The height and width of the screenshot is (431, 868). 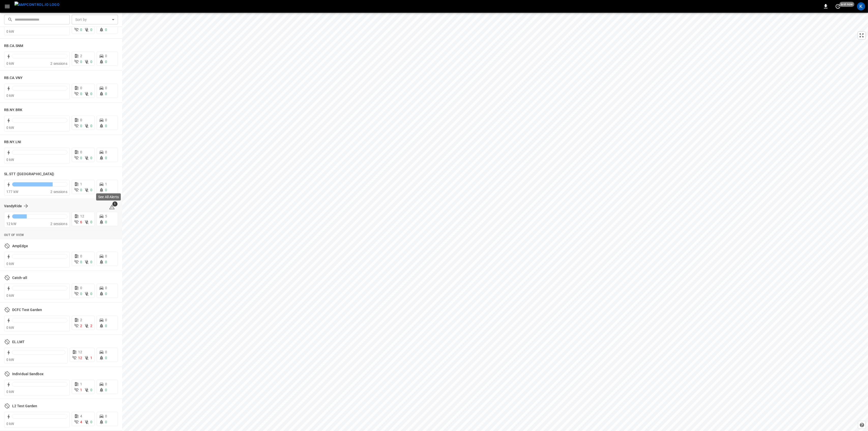 I want to click on h6: SL.STT (Statesville), so click(x=29, y=175).